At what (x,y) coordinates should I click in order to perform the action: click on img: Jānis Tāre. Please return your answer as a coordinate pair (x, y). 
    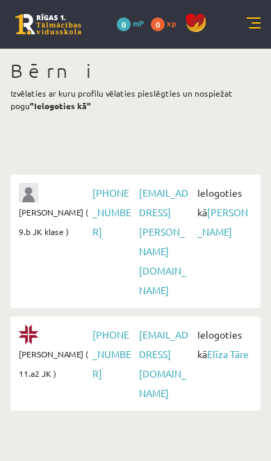
    Looking at the image, I should click on (29, 193).